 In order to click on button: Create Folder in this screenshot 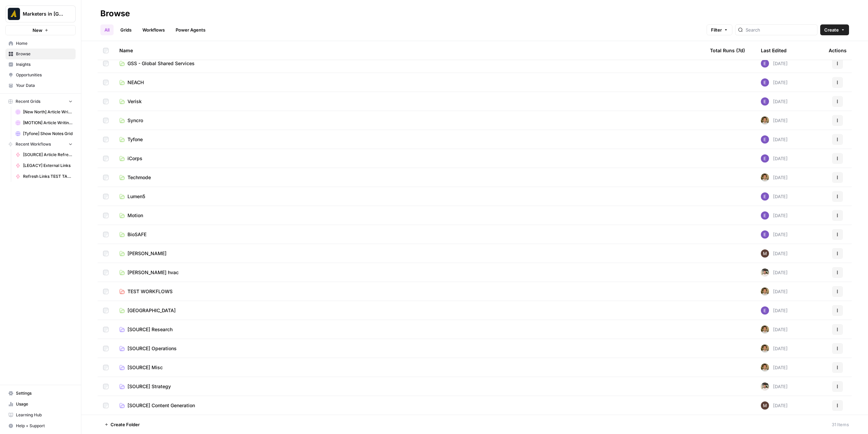, I will do `click(122, 425)`.